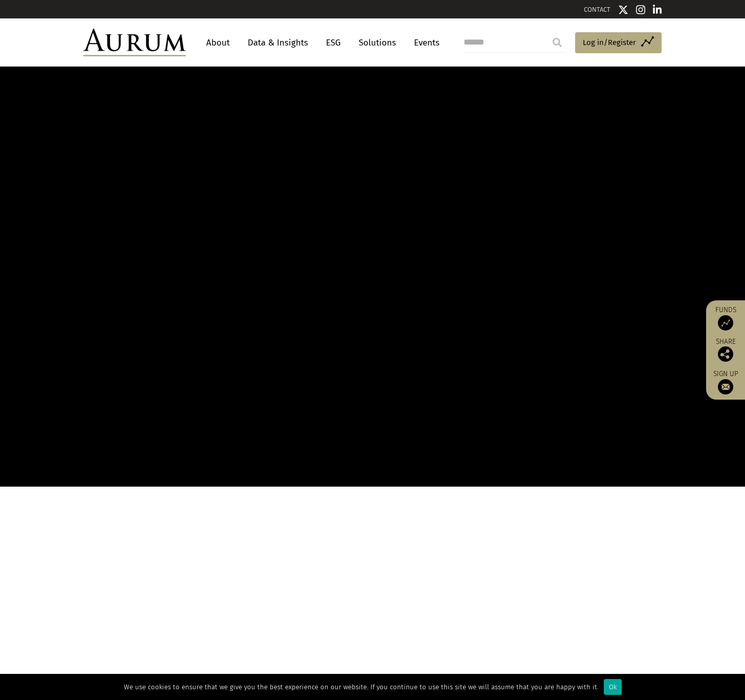 The height and width of the screenshot is (700, 745). Describe the element at coordinates (726, 323) in the screenshot. I see `img: Access Funds` at that location.